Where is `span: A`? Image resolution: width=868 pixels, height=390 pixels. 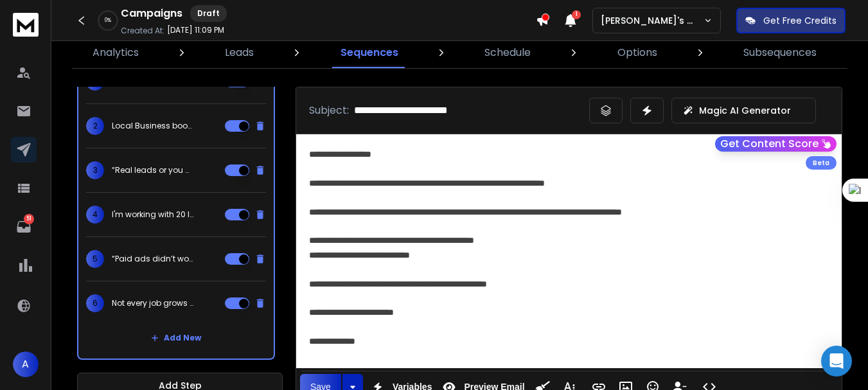
span: A is located at coordinates (26, 364).